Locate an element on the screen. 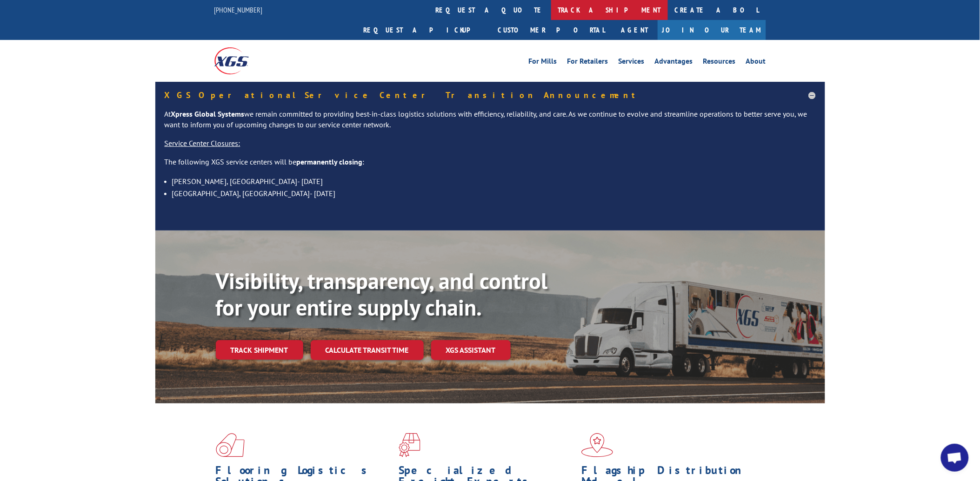 The image size is (980, 481). a: Services is located at coordinates (631, 63).